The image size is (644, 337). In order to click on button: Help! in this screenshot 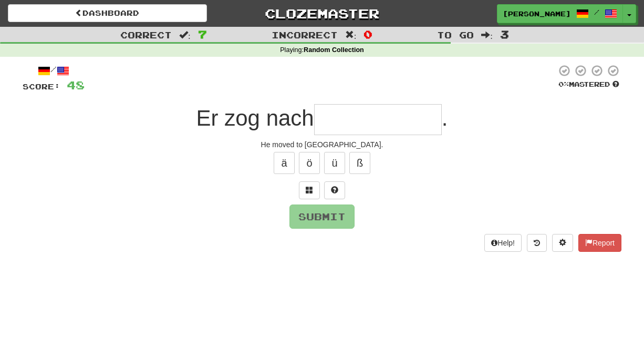, I will do `click(502, 242)`.